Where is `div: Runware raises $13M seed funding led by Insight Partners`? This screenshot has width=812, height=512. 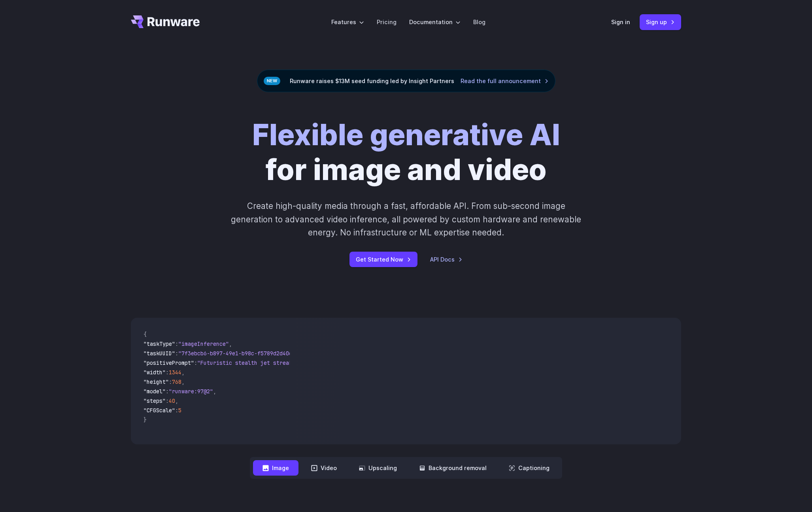
div: Runware raises $13M seed funding led by Insight Partners is located at coordinates (406, 81).